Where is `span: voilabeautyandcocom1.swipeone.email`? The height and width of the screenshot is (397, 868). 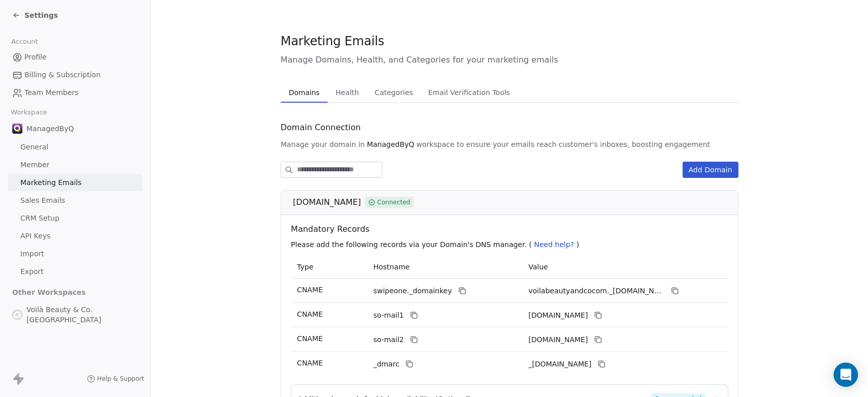
span: voilabeautyandcocom1.swipeone.email is located at coordinates (558, 315).